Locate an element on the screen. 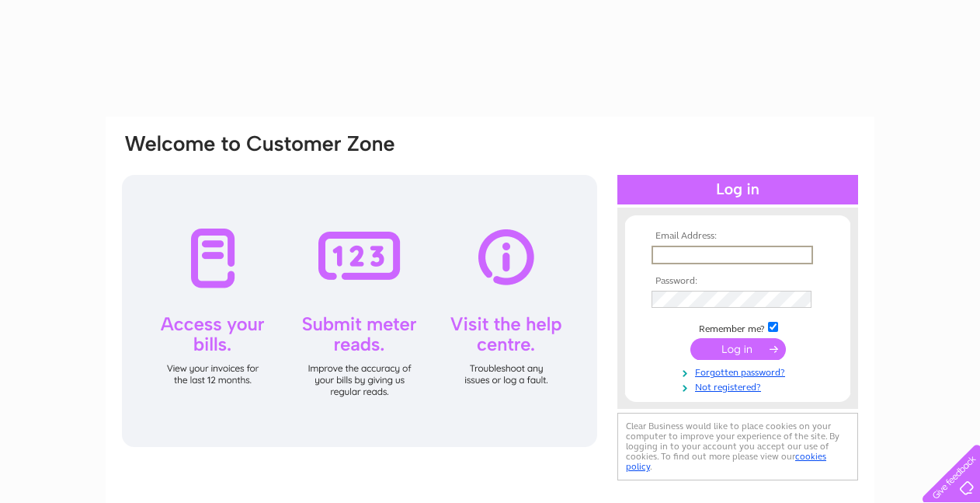 Image resolution: width=980 pixels, height=503 pixels. a: cookies policy is located at coordinates (726, 461).